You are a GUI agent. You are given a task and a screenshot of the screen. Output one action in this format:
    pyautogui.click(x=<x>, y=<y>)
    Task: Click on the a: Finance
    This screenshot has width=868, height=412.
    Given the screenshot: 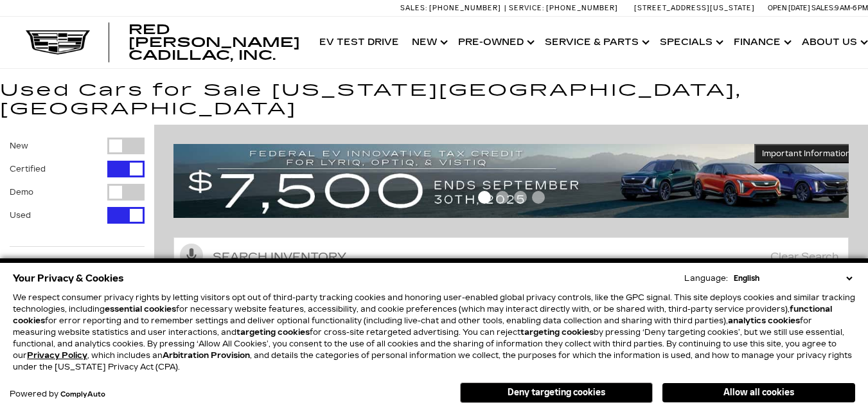 What is the action you would take?
    pyautogui.click(x=761, y=42)
    